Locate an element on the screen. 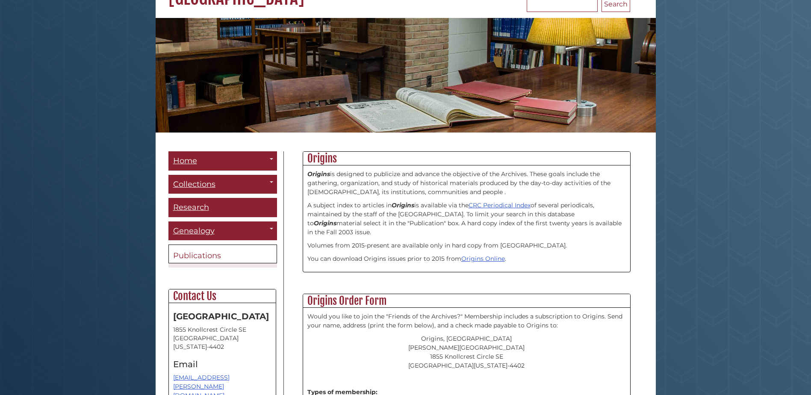 The height and width of the screenshot is (395, 811). a: Collections is located at coordinates (223, 184).